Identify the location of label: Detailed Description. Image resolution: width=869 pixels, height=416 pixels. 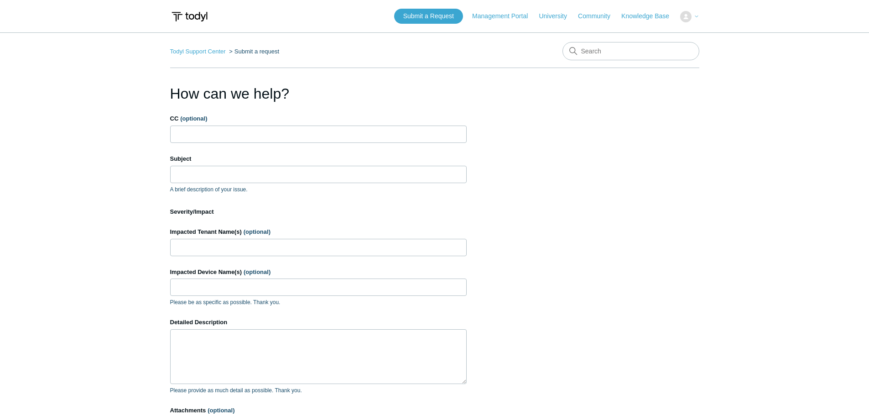
(318, 322).